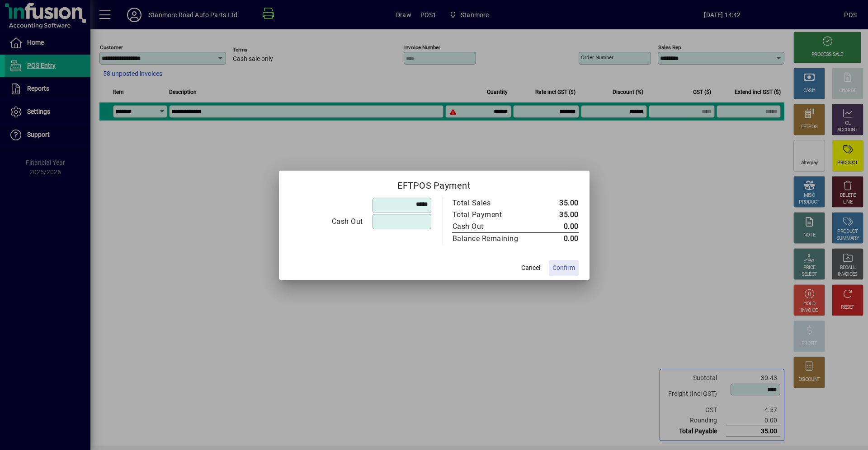  I want to click on span: Confirm, so click(564, 268).